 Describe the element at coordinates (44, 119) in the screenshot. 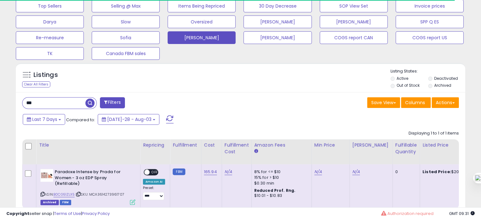

I see `button: Last 7 Days` at that location.